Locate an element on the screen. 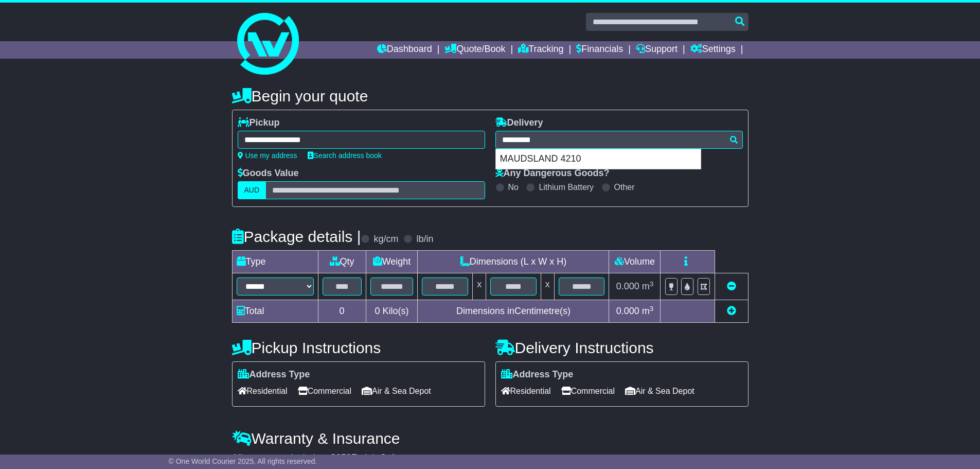 The height and width of the screenshot is (469, 980). a: Remove this item is located at coordinates (732, 286).